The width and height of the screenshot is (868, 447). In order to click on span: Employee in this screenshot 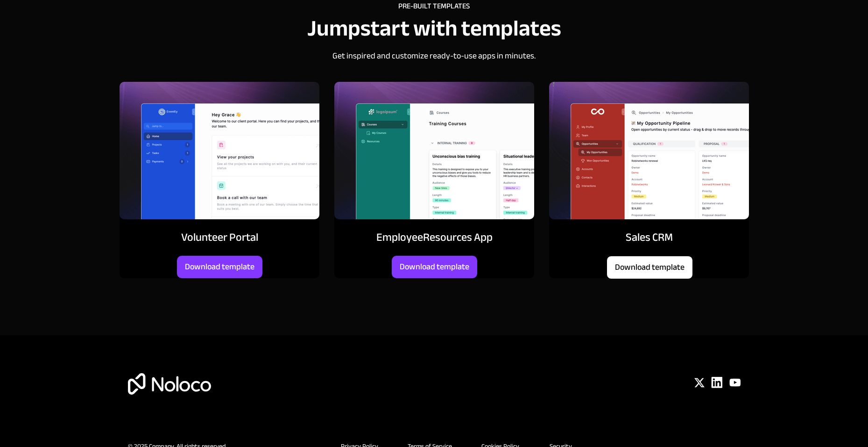, I will do `click(399, 237)`.